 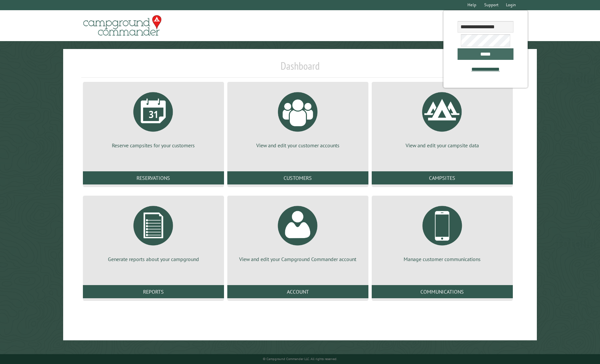 I want to click on a: Account, so click(x=297, y=292).